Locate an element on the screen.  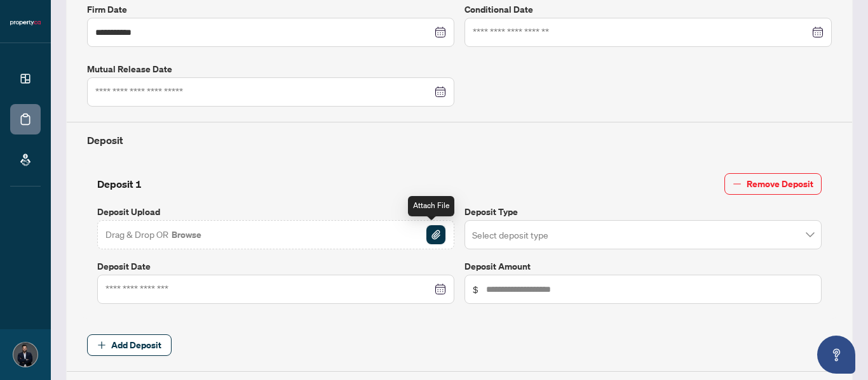
button: Browse is located at coordinates (186, 235).